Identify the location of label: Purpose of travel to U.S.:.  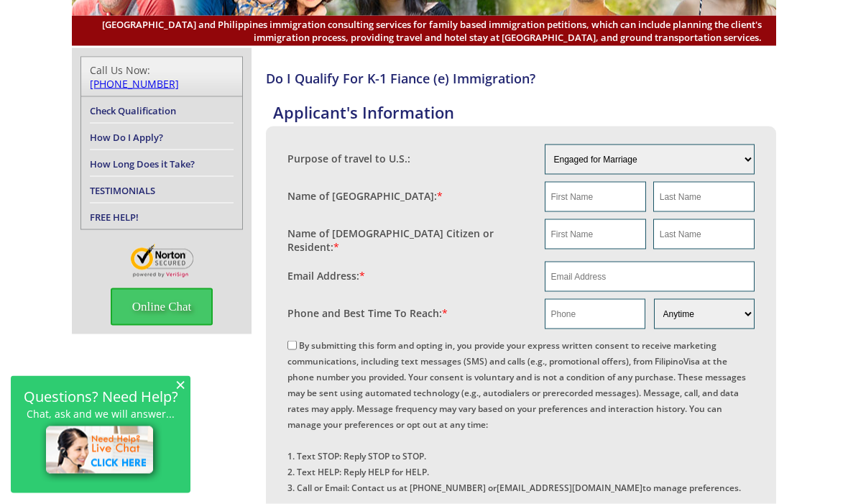
(348, 158).